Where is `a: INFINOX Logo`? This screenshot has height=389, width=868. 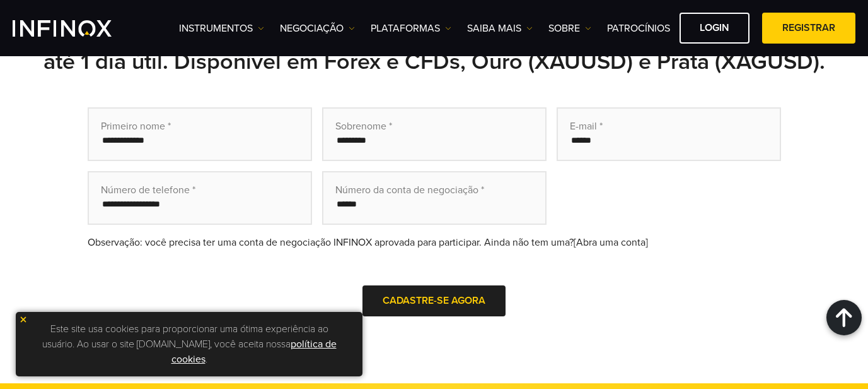
a: INFINOX Logo is located at coordinates (77, 28).